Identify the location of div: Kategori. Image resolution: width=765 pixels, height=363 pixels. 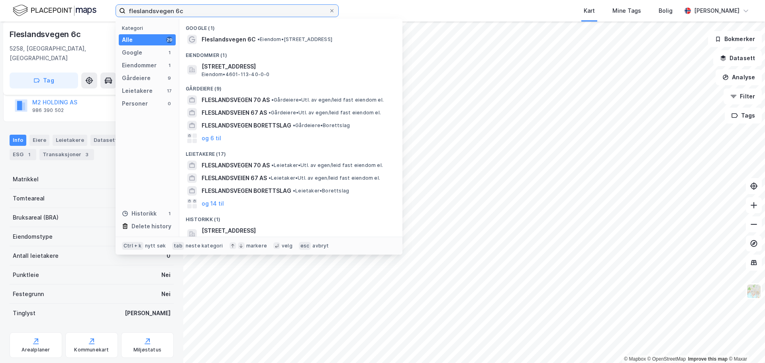
(149, 28).